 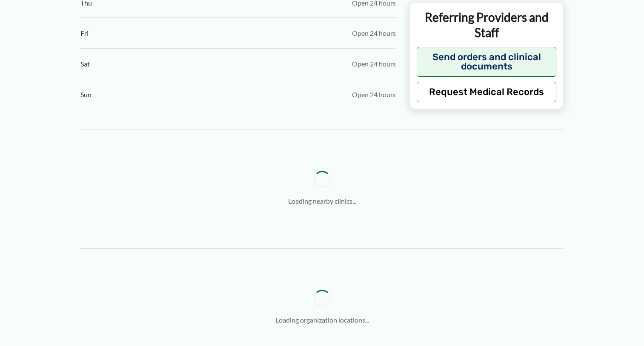 I want to click on button: Request Medical Records, so click(x=487, y=92).